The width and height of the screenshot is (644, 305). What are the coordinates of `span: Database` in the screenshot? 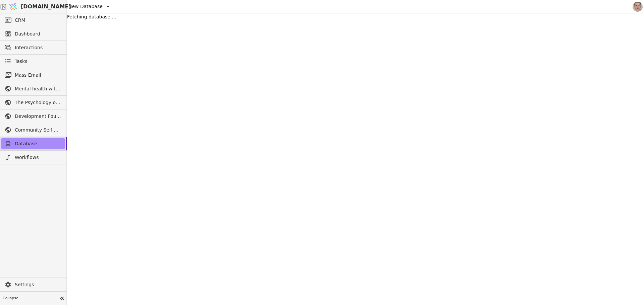 It's located at (38, 143).